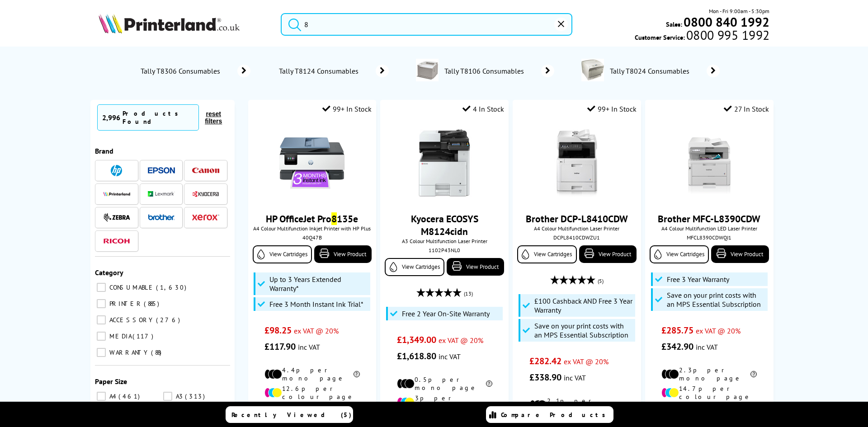 This screenshot has height=427, width=868. I want to click on span: 2,996, so click(111, 117).